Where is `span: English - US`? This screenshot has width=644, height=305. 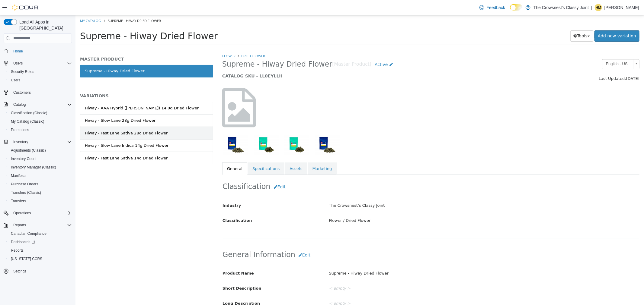 span: English - US is located at coordinates (541, 48).